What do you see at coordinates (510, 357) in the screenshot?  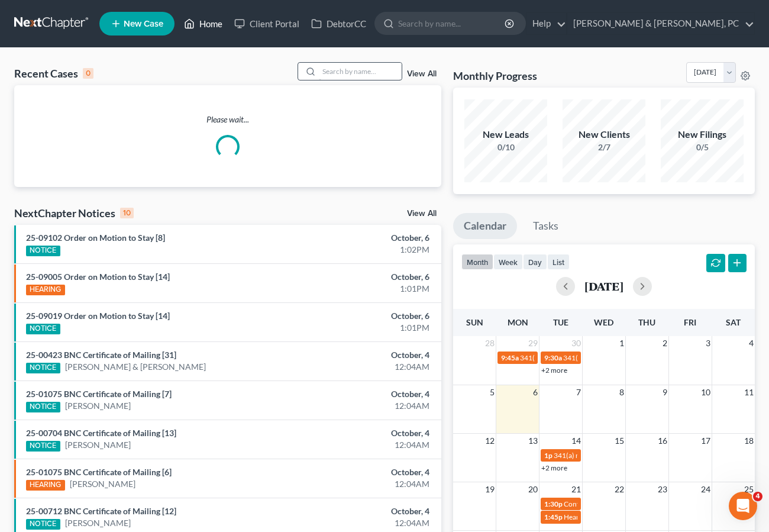 I see `span: 9:45a` at bounding box center [510, 357].